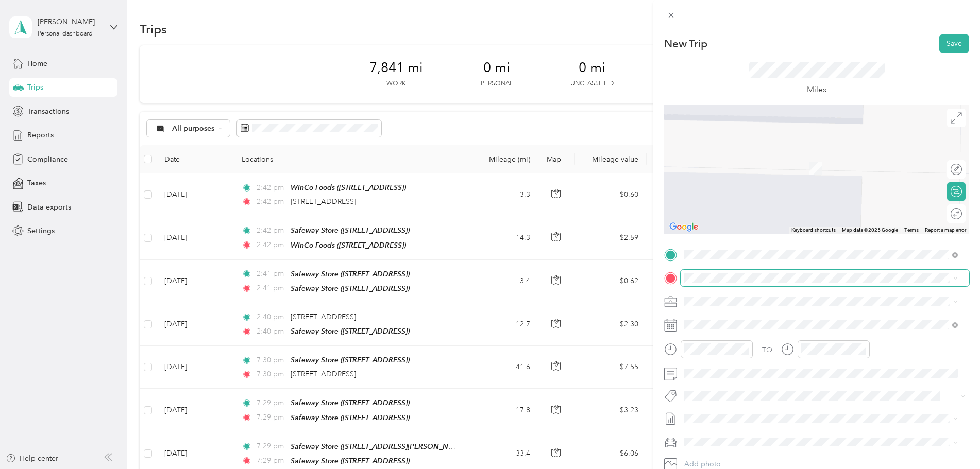 The image size is (980, 469). I want to click on a: Terms (opens in new tab), so click(912, 230).